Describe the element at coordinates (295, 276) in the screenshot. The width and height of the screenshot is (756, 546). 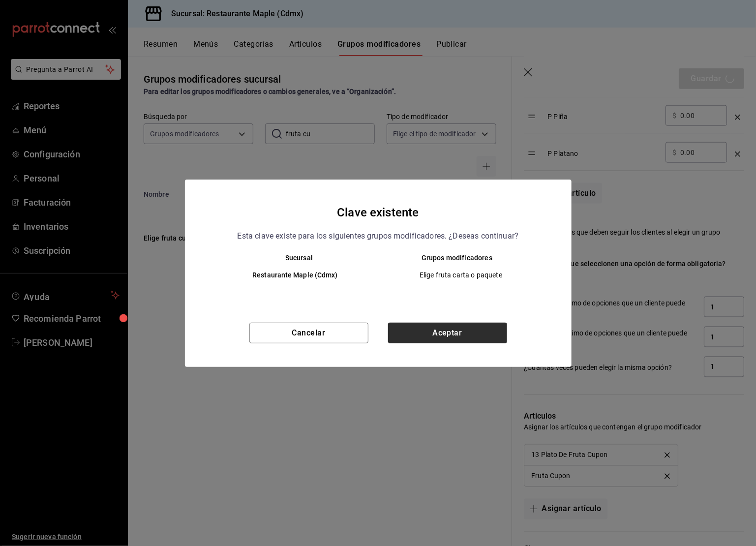
I see `h6: Restaurante Maple (Cdmx)` at that location.